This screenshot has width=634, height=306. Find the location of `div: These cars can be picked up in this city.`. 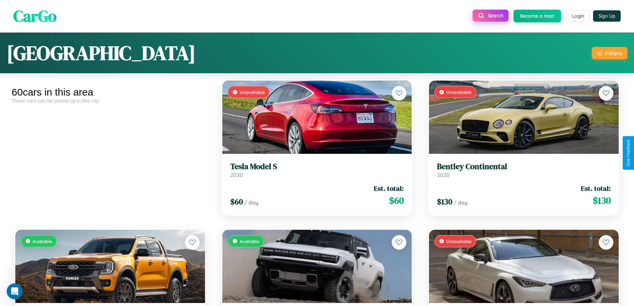

div: These cars can be picked up in this city. is located at coordinates (110, 101).